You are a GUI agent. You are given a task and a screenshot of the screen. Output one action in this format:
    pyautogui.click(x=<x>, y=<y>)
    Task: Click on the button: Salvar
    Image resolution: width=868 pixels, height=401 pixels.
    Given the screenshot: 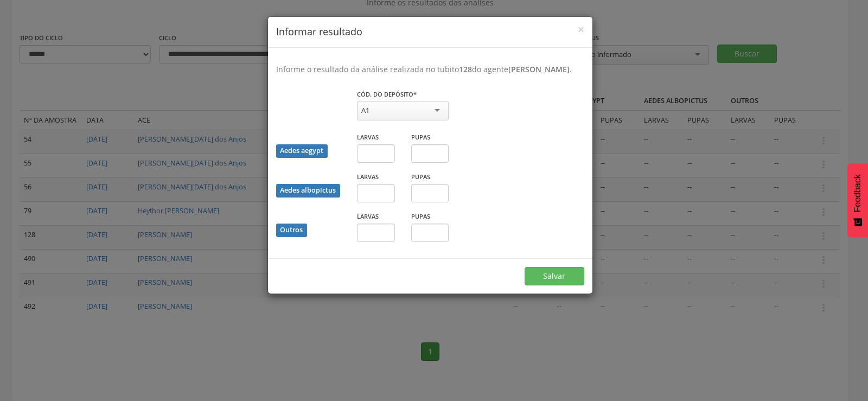 What is the action you would take?
    pyautogui.click(x=555, y=276)
    